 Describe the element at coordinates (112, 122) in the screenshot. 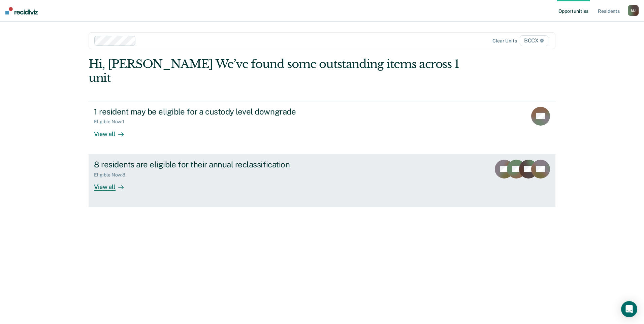

I see `div: Eligible Now : 1` at that location.